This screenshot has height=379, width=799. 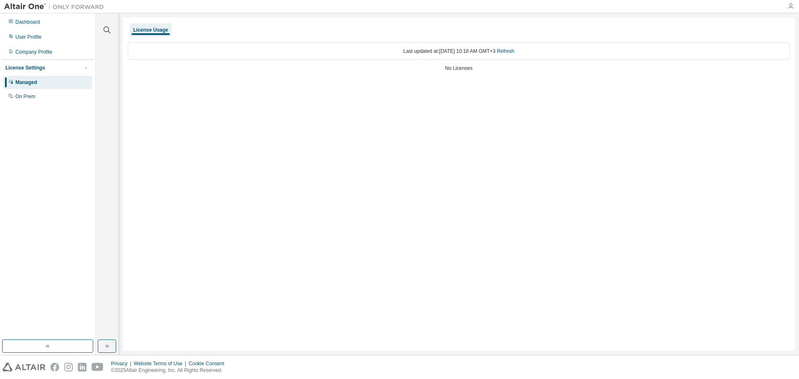 What do you see at coordinates (25, 97) in the screenshot?
I see `div: On Prem` at bounding box center [25, 97].